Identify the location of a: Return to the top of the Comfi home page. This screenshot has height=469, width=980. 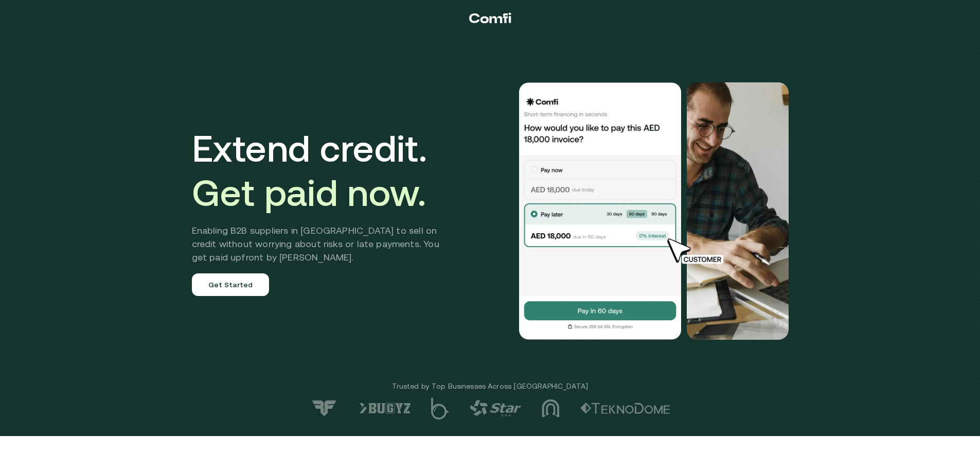
(491, 18).